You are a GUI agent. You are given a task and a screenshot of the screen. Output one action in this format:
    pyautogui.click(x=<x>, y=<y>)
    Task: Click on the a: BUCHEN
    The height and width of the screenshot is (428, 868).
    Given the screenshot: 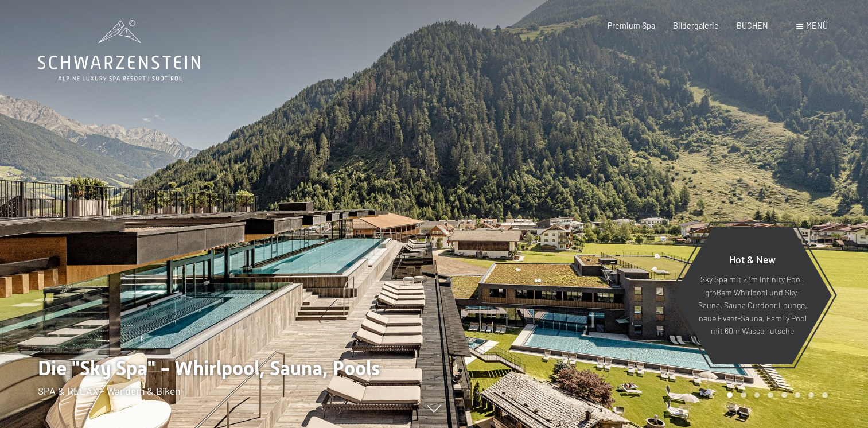 What is the action you would take?
    pyautogui.click(x=751, y=25)
    